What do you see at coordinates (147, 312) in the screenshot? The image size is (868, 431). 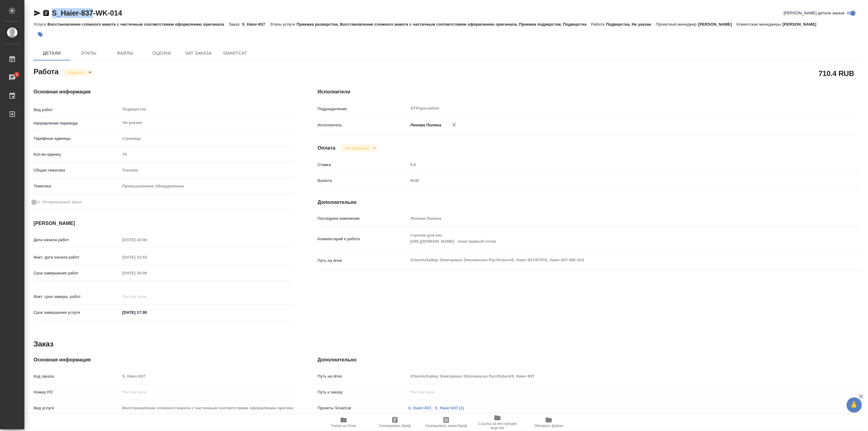 I see `input: ✎ Введи что-нибудь` at bounding box center [147, 312].